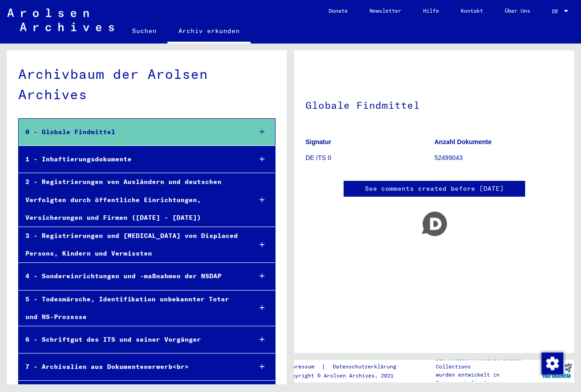 The height and width of the screenshot is (392, 581). Describe the element at coordinates (557, 11) in the screenshot. I see `span: DE` at that location.